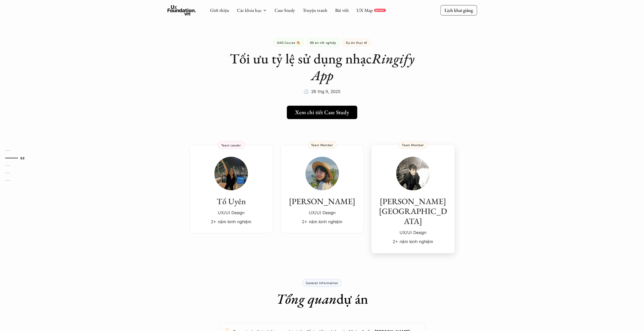  What do you see at coordinates (322, 67) in the screenshot?
I see `h1: Tối ưu tỷ lệ sử dụng nhạc` at bounding box center [322, 67].